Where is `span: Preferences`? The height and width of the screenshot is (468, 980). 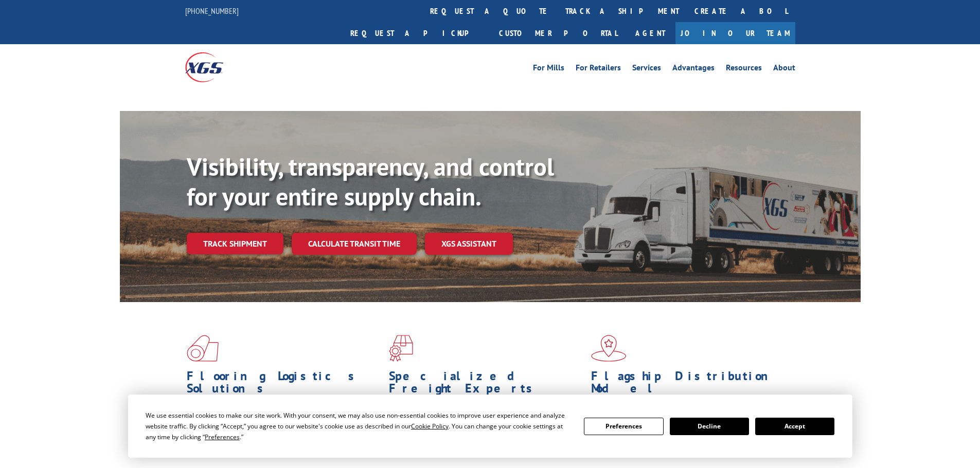
span: Preferences is located at coordinates (222, 437).